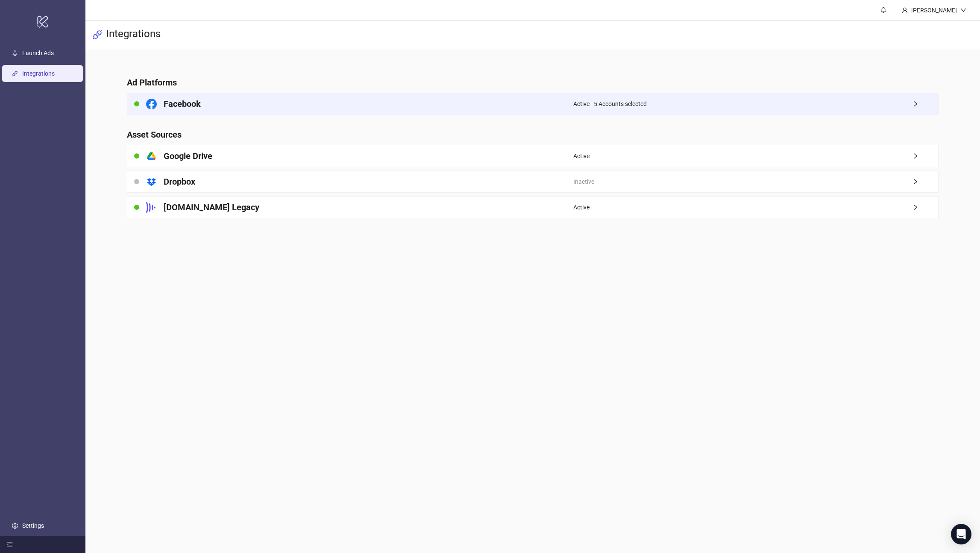 This screenshot has width=980, height=553. Describe the element at coordinates (584, 182) in the screenshot. I see `span: Inactive` at that location.